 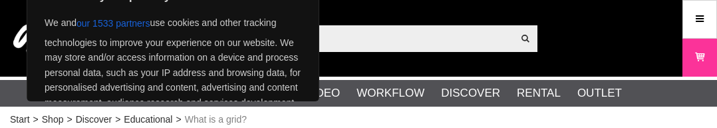 What do you see at coordinates (113, 23) in the screenshot?
I see `button: our 1533 partners` at bounding box center [113, 23].